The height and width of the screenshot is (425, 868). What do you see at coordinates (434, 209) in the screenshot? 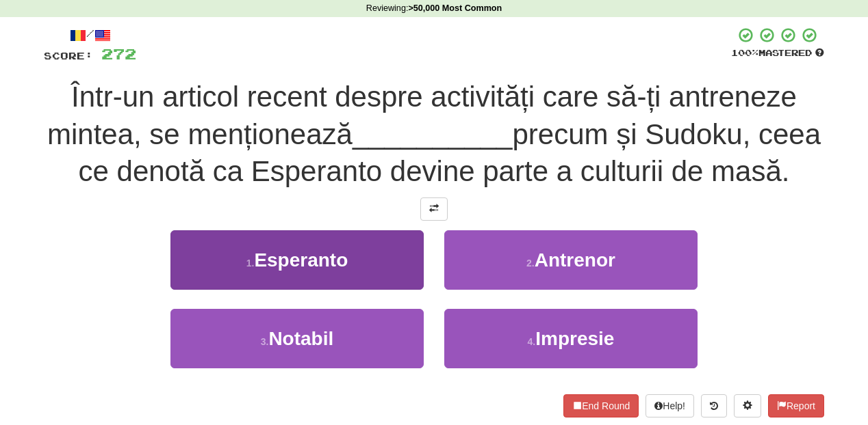
I see `button: Toggle translation (alt+t)` at bounding box center [434, 209].